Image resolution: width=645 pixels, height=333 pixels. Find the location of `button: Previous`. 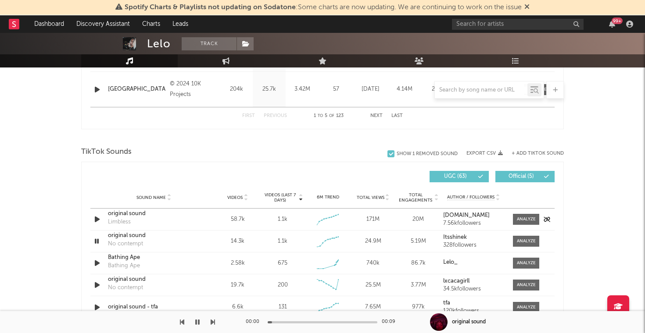

button: Previous is located at coordinates (275, 116).